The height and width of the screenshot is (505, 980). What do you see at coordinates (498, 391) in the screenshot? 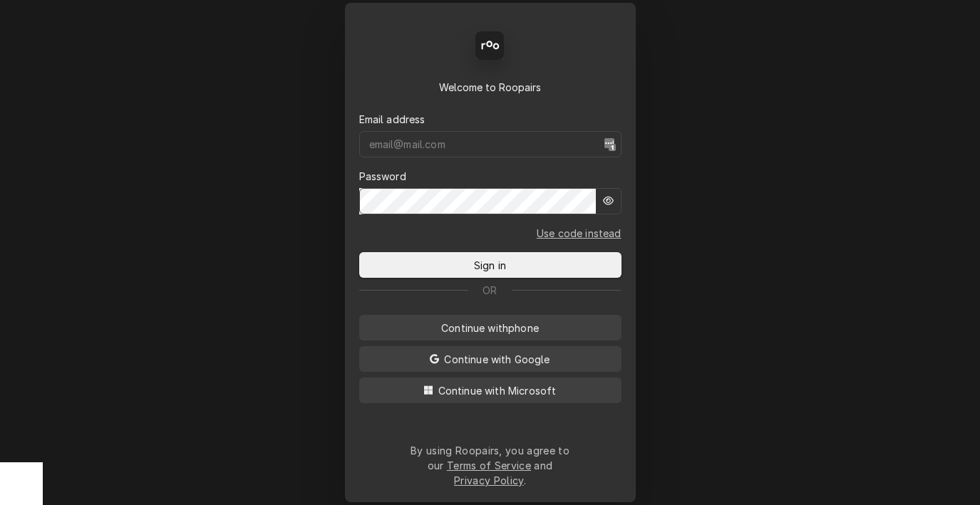
I see `span: Continue with Microsoft` at bounding box center [498, 391].